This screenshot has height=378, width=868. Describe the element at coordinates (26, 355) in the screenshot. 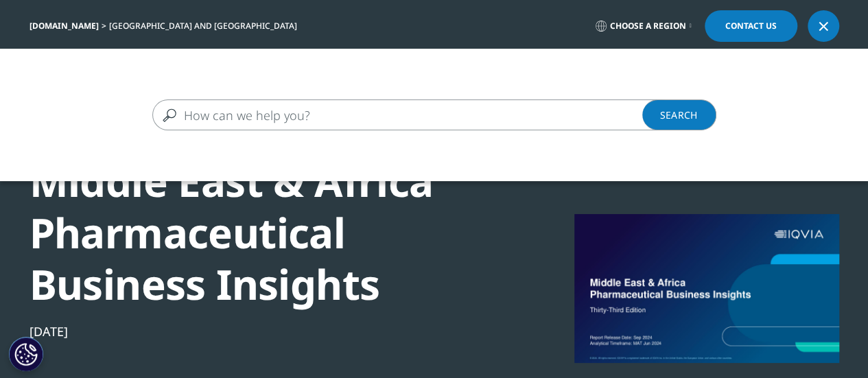

I see `button: Cookie Settings` at that location.